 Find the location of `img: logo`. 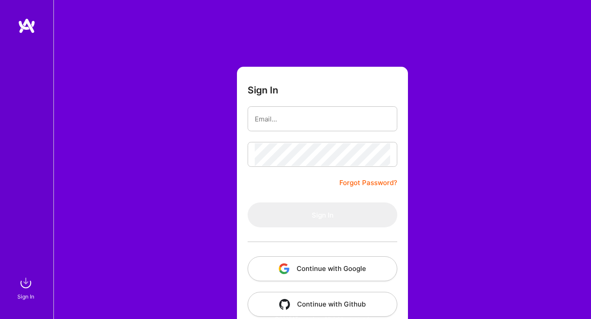

img: logo is located at coordinates (27, 26).